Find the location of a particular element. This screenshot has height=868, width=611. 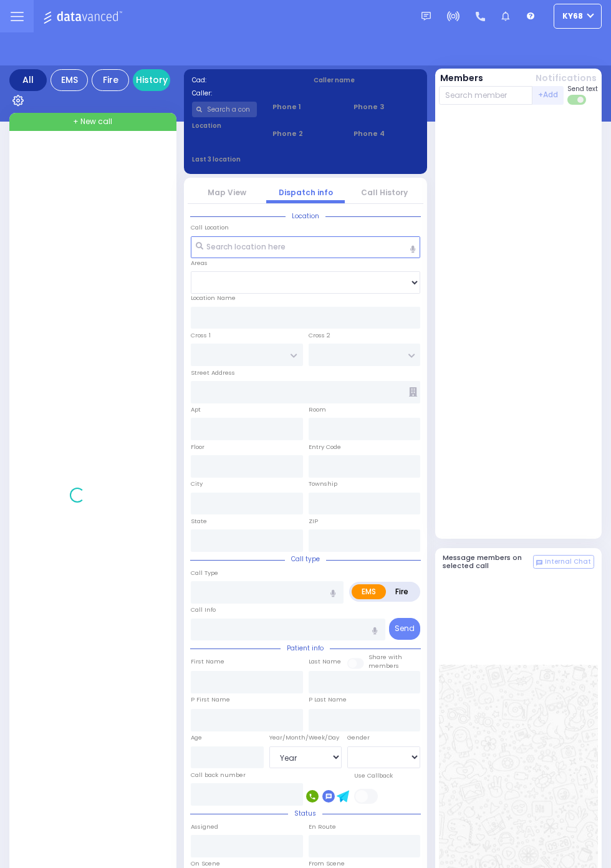

label: State is located at coordinates (199, 521).